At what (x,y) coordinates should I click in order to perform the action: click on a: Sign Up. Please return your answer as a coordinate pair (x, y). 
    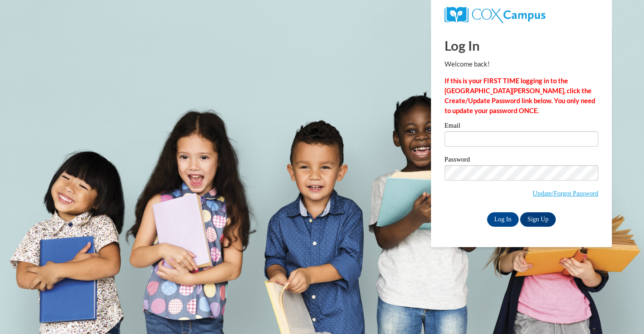
    Looking at the image, I should click on (538, 219).